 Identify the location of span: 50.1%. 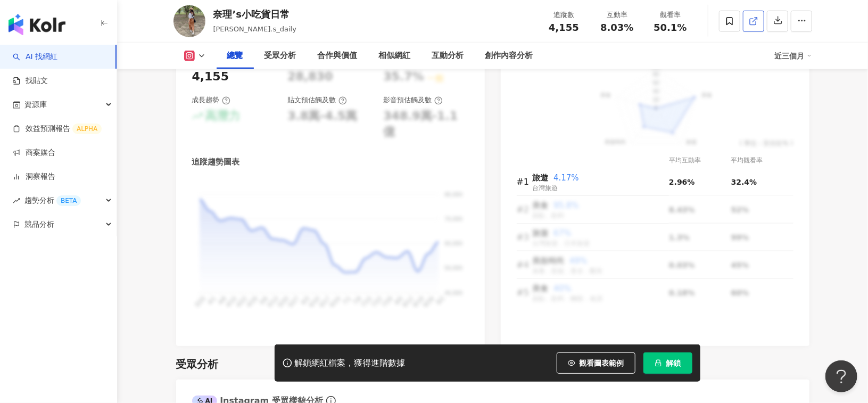
(670, 27).